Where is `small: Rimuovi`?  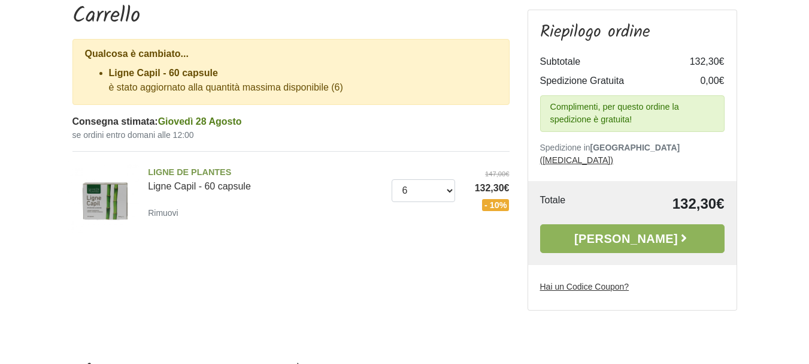 small: Rimuovi is located at coordinates (163, 213).